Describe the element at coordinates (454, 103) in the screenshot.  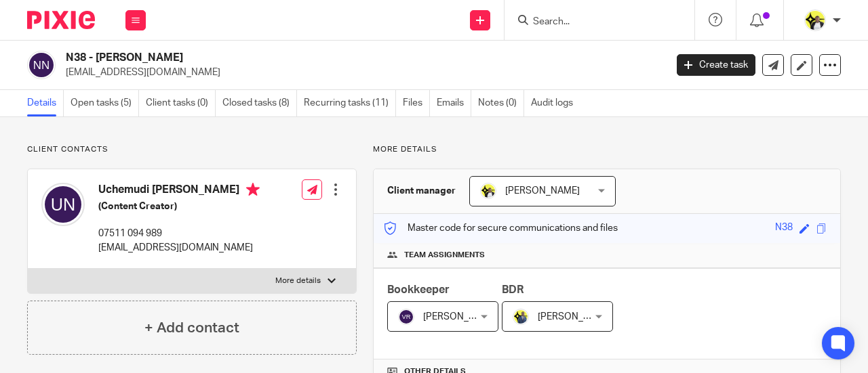
I see `a: Emails` at that location.